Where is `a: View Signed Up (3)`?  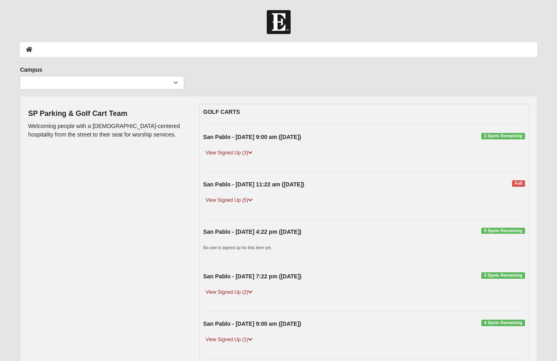 a: View Signed Up (3) is located at coordinates (229, 153).